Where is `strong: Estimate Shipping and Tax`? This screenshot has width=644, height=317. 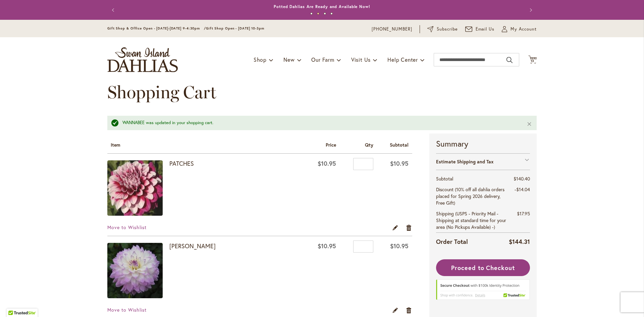
strong: Estimate Shipping and Tax is located at coordinates (465, 161).